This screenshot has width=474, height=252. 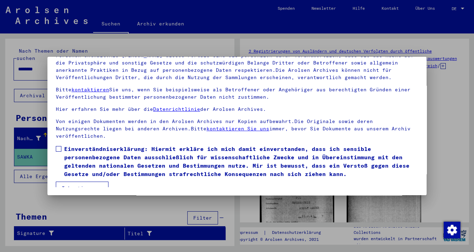 I want to click on div: Zustimmung ändern, so click(x=452, y=230).